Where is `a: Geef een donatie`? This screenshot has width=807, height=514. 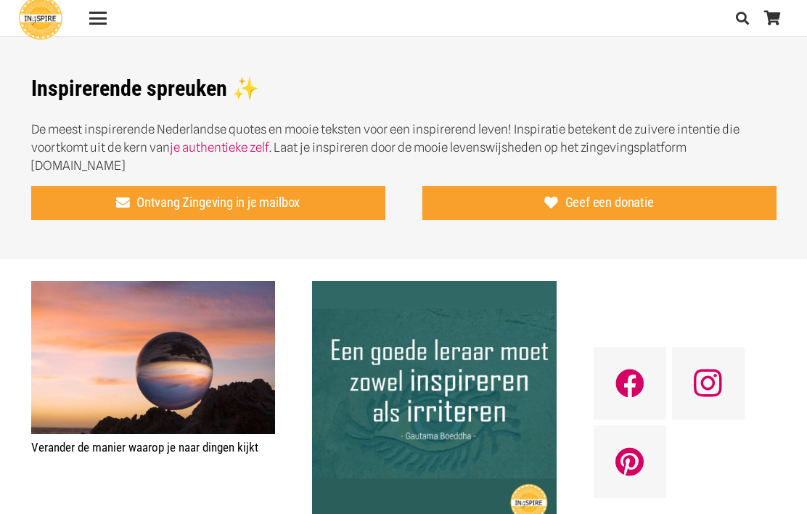 a: Geef een donatie is located at coordinates (599, 203).